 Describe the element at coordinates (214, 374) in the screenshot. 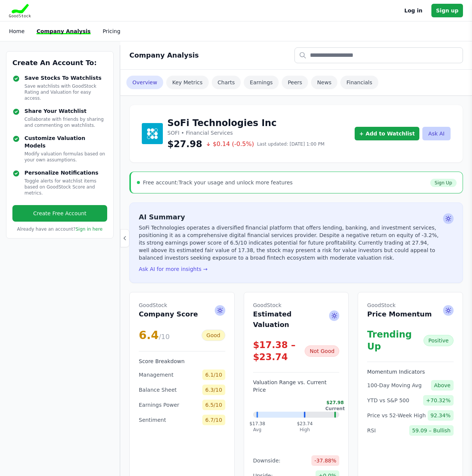

I see `span: 6.1/10` at that location.